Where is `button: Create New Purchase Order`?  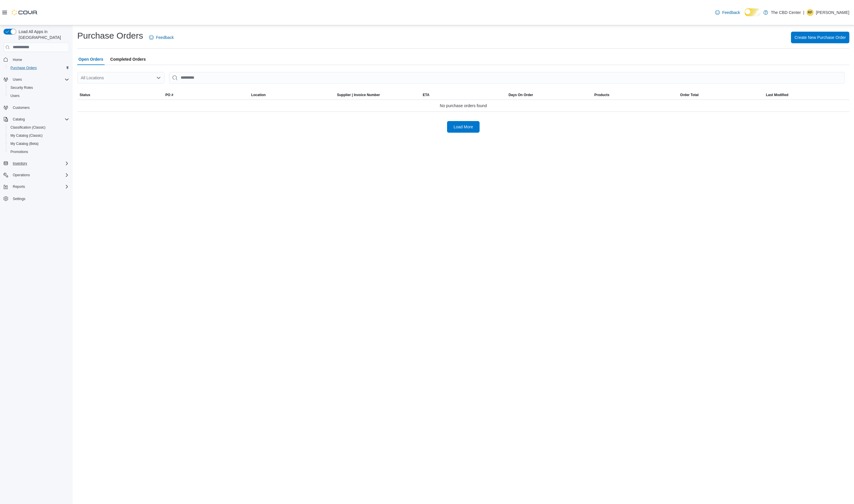
button: Create New Purchase Order is located at coordinates (820, 38).